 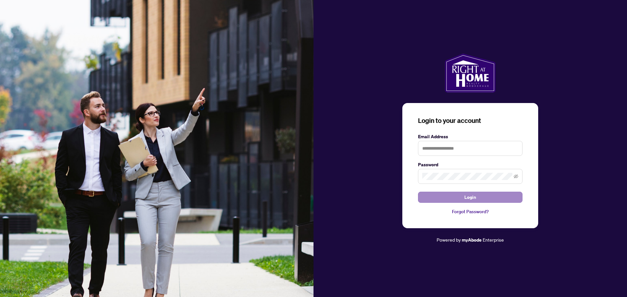 I want to click on span: Enterprise, so click(x=493, y=240).